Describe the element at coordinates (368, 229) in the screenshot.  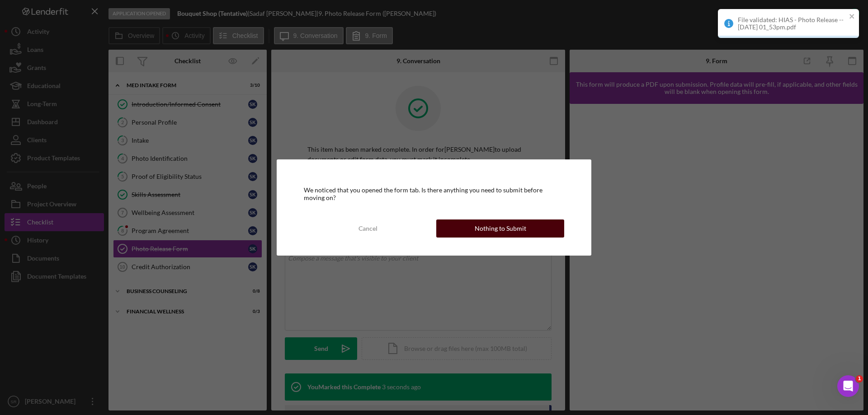
I see `div: Cancel` at that location.